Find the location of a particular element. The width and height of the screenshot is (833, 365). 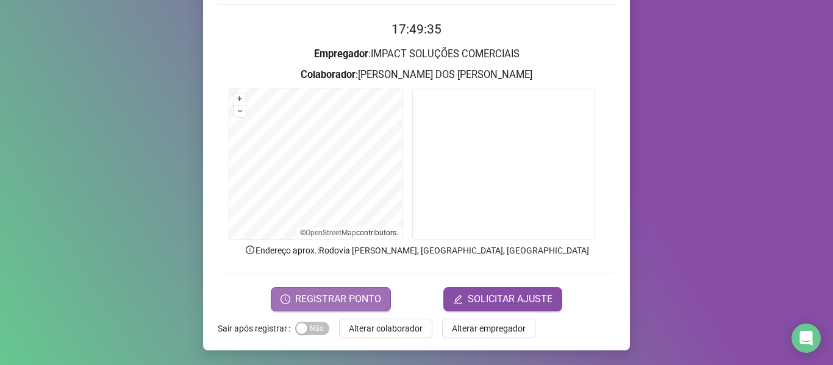

strong: Colaborador is located at coordinates (328, 74).